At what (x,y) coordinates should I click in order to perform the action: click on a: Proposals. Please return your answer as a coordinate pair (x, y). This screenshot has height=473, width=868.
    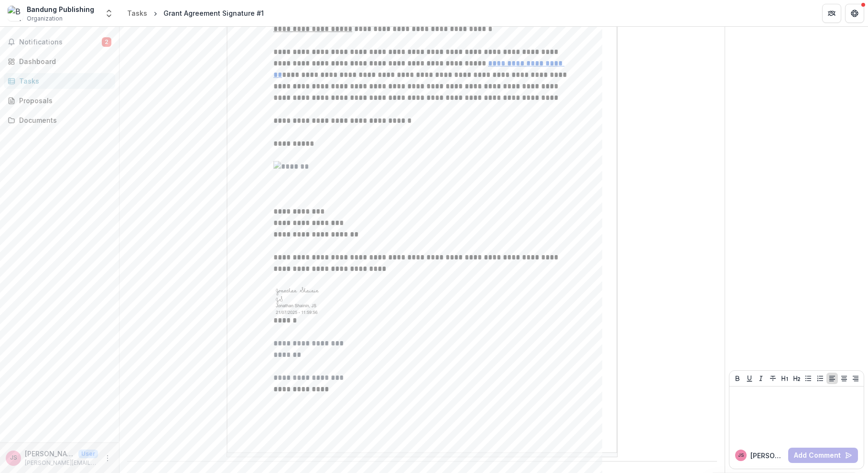
    Looking at the image, I should click on (59, 101).